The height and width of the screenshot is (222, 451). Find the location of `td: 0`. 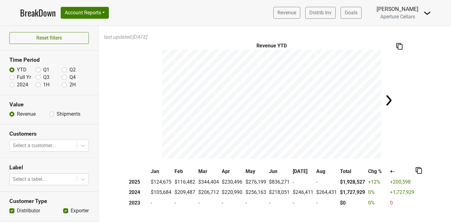

td: 0 is located at coordinates (402, 203).